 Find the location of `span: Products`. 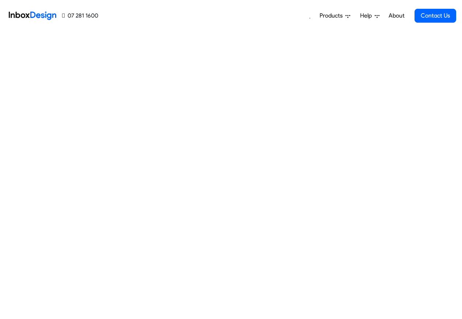

span: Products is located at coordinates (332, 16).